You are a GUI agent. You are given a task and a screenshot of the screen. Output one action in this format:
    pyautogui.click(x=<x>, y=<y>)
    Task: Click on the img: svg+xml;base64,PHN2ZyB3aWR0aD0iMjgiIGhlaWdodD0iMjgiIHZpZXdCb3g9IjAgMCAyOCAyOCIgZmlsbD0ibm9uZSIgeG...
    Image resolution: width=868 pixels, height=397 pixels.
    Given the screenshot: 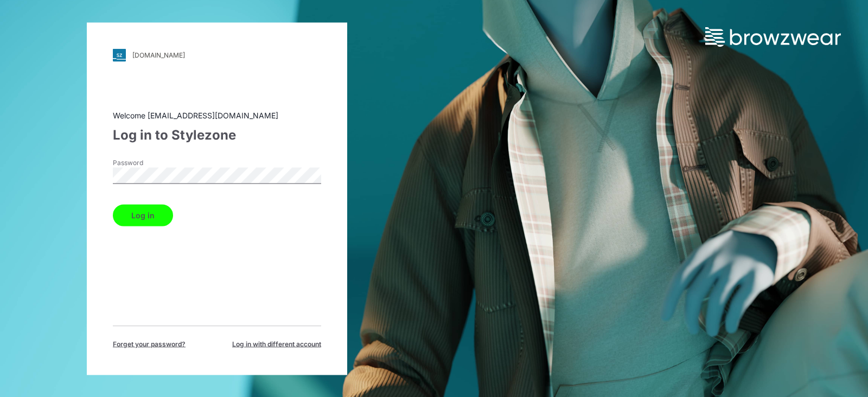 What is the action you would take?
    pyautogui.click(x=119, y=55)
    